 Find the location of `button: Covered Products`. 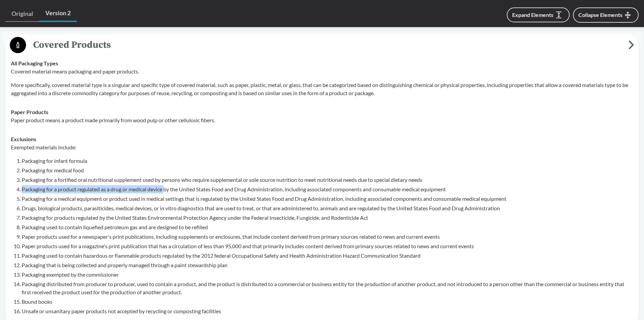

button: Covered Products is located at coordinates (322, 45).